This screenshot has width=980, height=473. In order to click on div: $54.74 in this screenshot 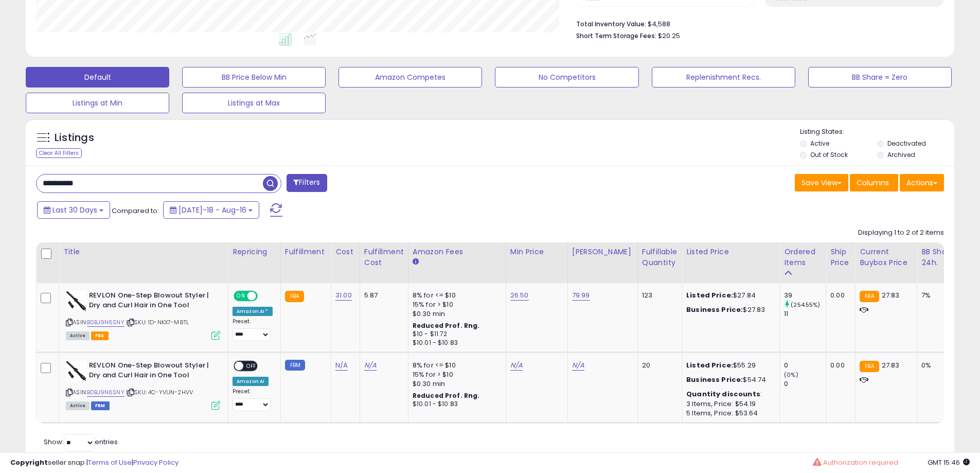, I will do `click(729, 380)`.